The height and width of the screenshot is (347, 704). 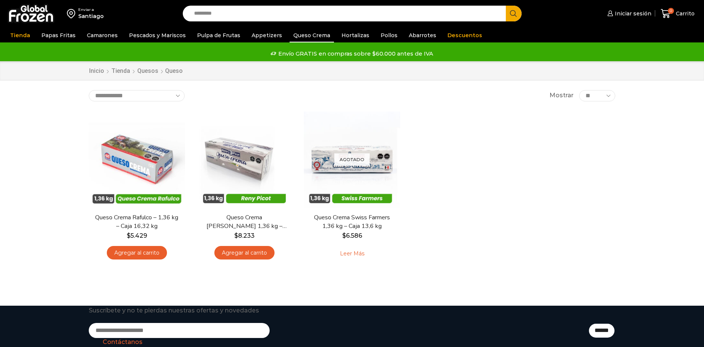 I want to click on a: Camarones, so click(x=102, y=35).